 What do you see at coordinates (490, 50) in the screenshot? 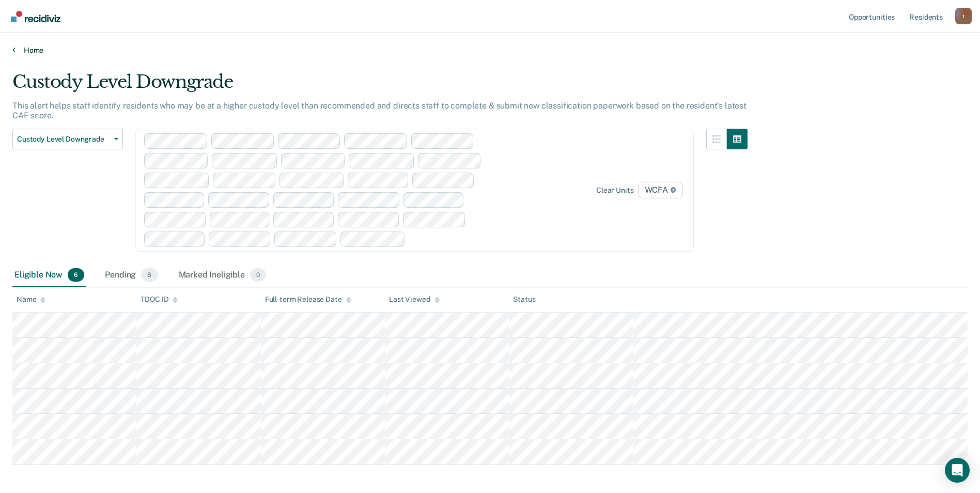
I see `a: Home` at bounding box center [490, 50].